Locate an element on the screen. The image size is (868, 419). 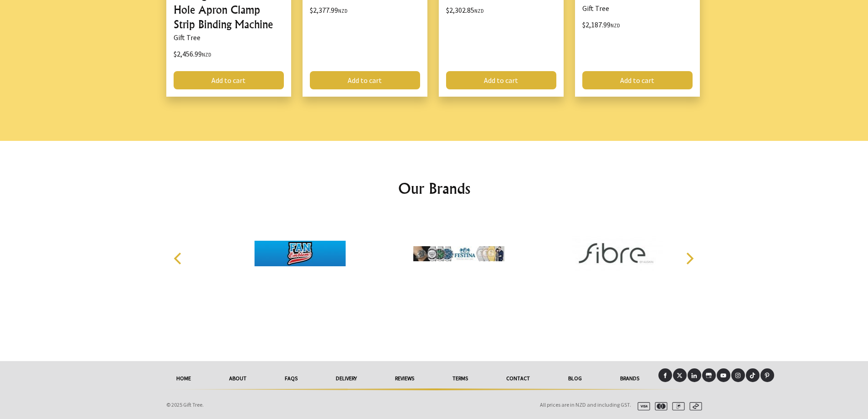
img: visa.svg is located at coordinates (642, 406).